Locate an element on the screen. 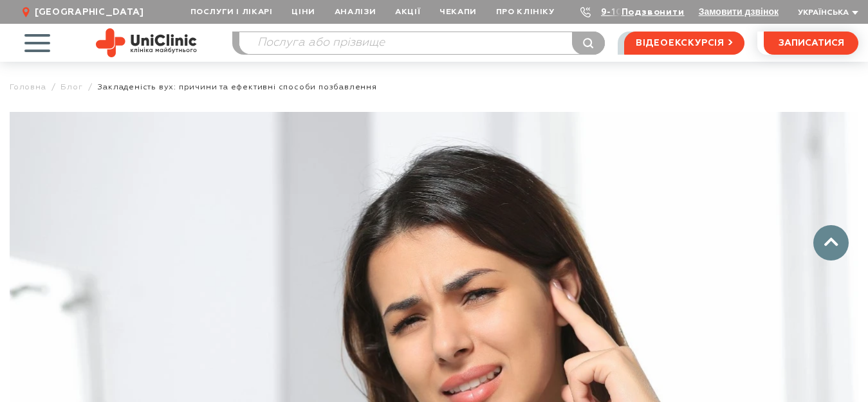 This screenshot has height=402, width=868. button: Замовити дзвінок is located at coordinates (739, 12).